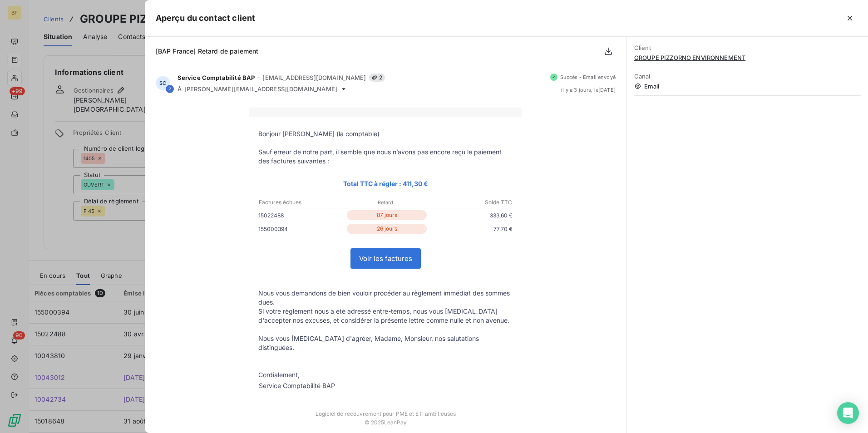  Describe the element at coordinates (385, 184) in the screenshot. I see `p: Total TTC à régler : 411,30 €` at that location.